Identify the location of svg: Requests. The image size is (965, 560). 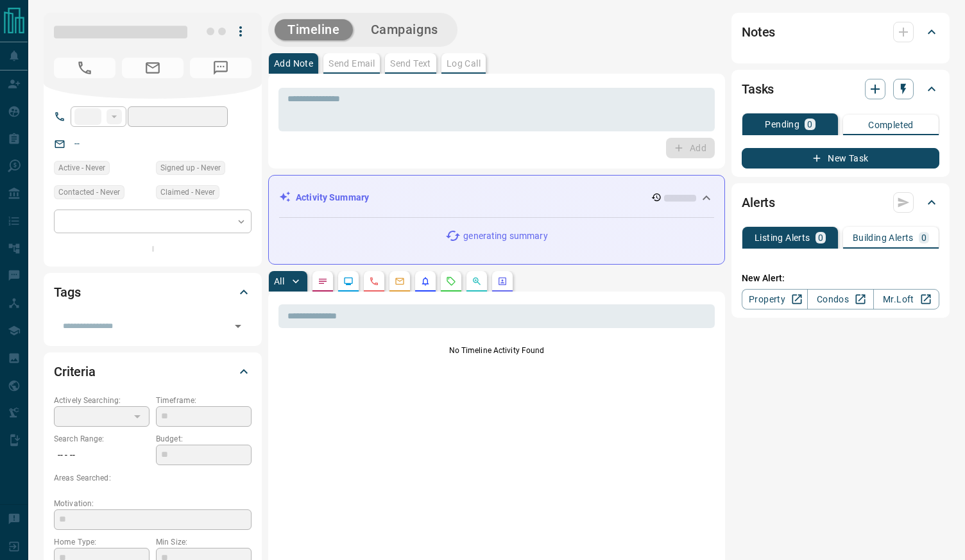
(451, 281).